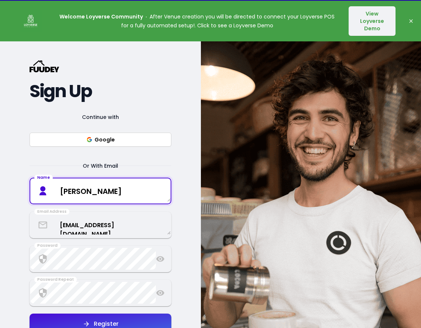  What do you see at coordinates (100, 166) in the screenshot?
I see `span: Or With Email` at bounding box center [100, 166].